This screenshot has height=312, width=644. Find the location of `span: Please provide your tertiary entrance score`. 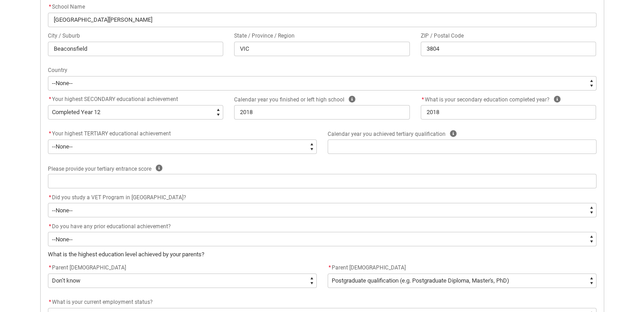

span: Please provide your tertiary entrance score is located at coordinates (100, 169).